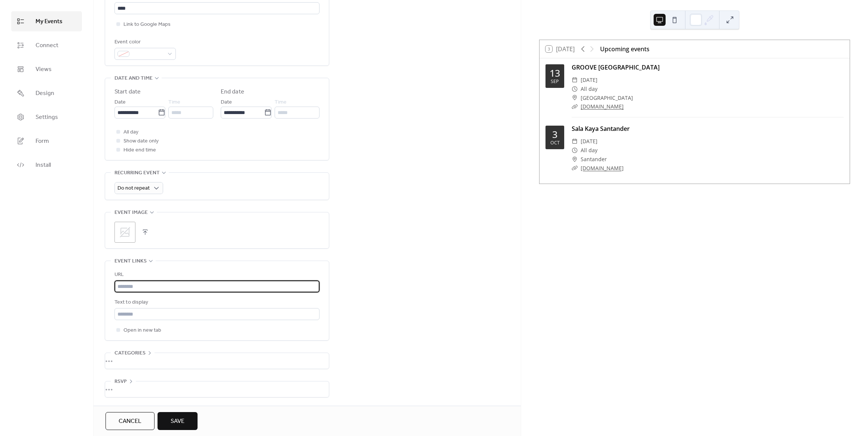  What do you see at coordinates (142, 331) in the screenshot?
I see `span: Open in new tab` at bounding box center [142, 331].